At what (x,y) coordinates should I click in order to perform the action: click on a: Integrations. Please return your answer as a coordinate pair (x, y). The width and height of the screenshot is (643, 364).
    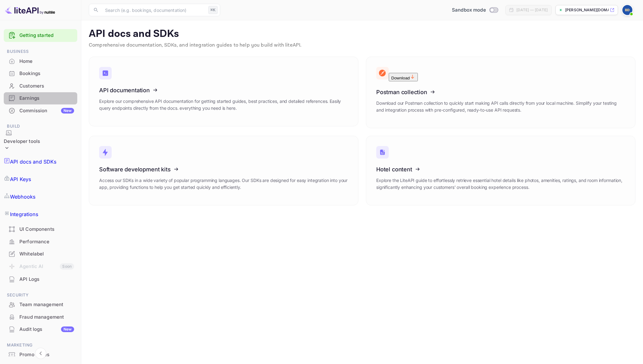
    Looking at the image, I should click on (40, 214).